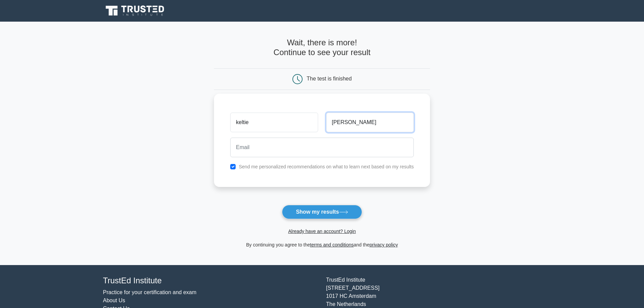 This screenshot has width=644, height=308. I want to click on a: Practice for your certification and exam, so click(150, 292).